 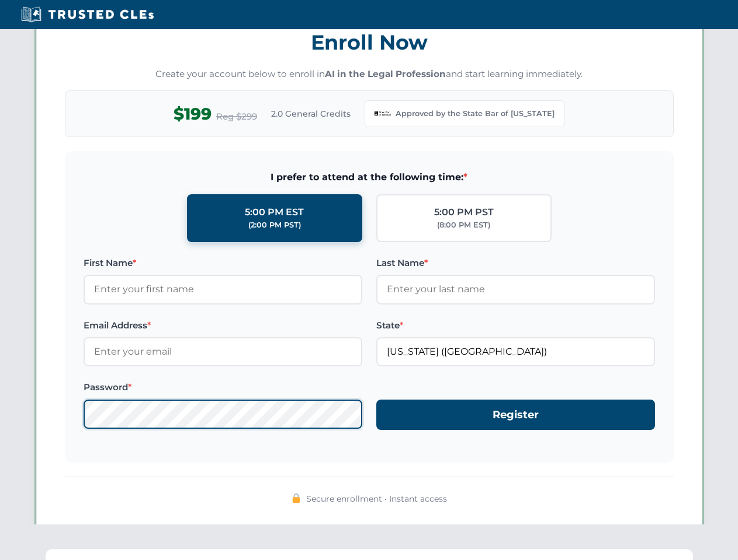 I want to click on img: Georgia Bar, so click(x=383, y=114).